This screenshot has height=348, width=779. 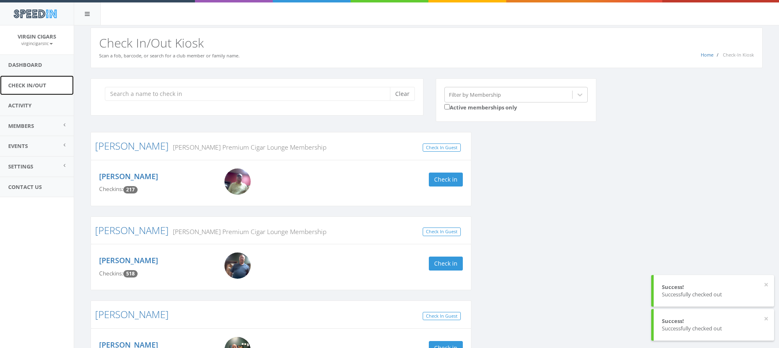 I want to click on img: speedin_logo.png, so click(x=35, y=14).